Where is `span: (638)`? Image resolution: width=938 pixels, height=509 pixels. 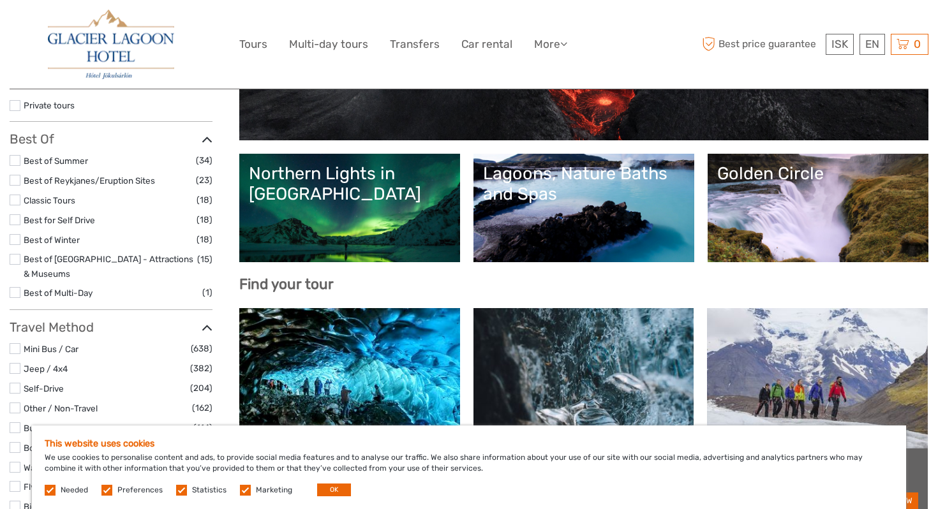 span: (638) is located at coordinates (202, 348).